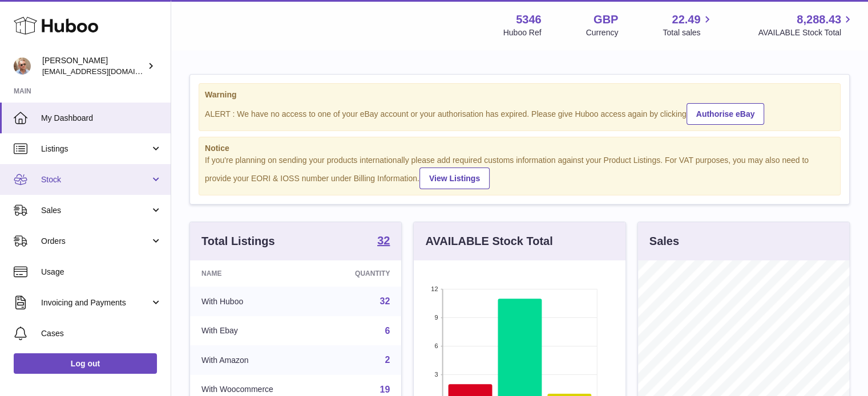  I want to click on text: 6, so click(436, 346).